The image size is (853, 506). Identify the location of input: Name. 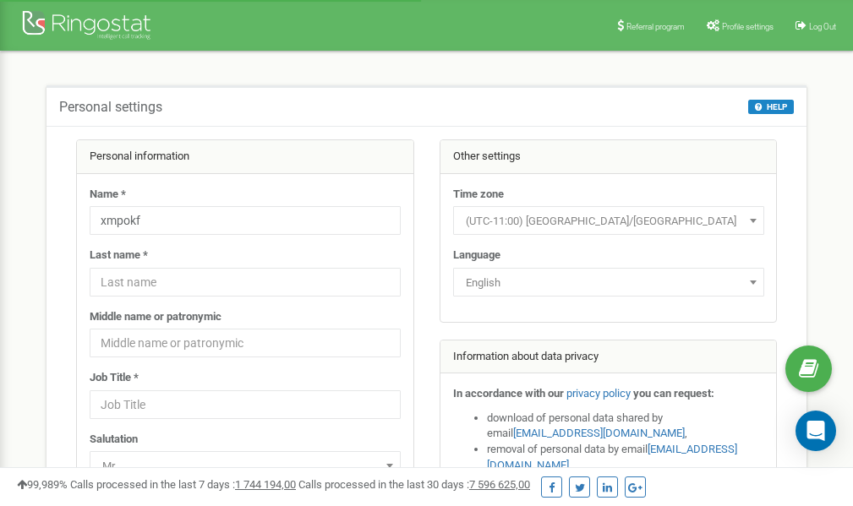
(245, 221).